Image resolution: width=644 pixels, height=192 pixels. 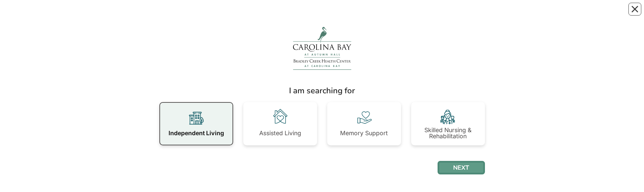 I want to click on img: ad9f44c0-b9a7-40ca-86e4-1e3798da2df5.svg, so click(x=280, y=117).